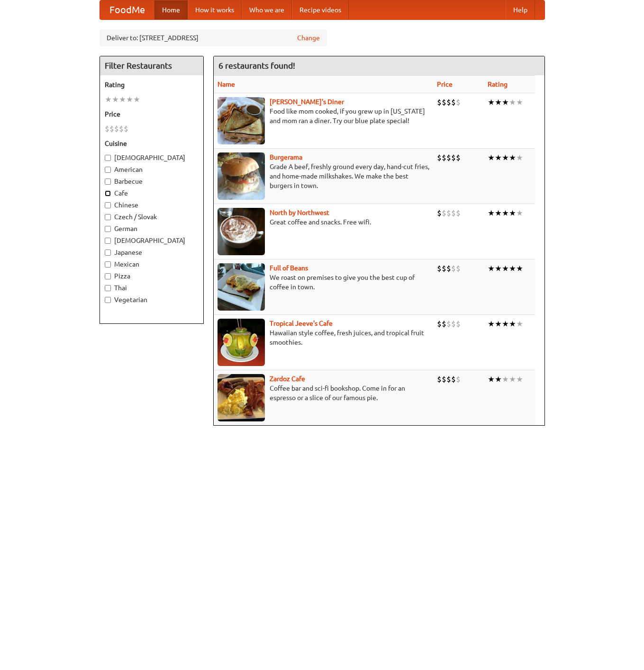 The height and width of the screenshot is (670, 644). I want to click on input: Pizza, so click(108, 276).